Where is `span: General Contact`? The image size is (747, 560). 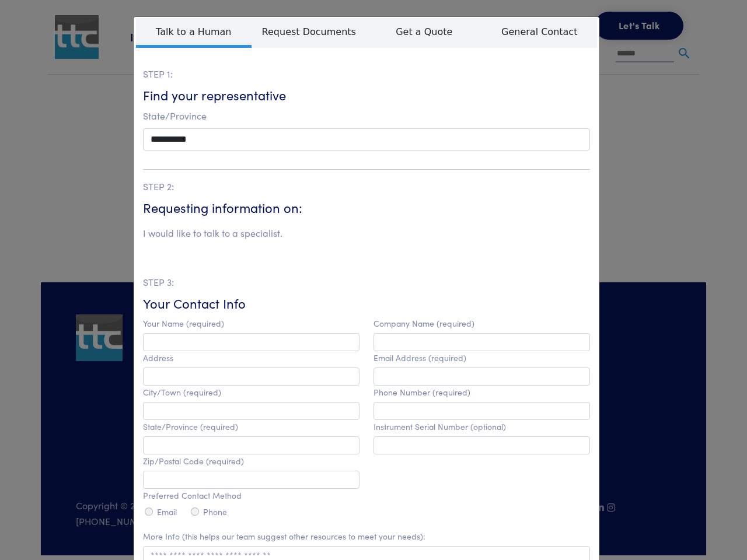 span: General Contact is located at coordinates (540, 32).